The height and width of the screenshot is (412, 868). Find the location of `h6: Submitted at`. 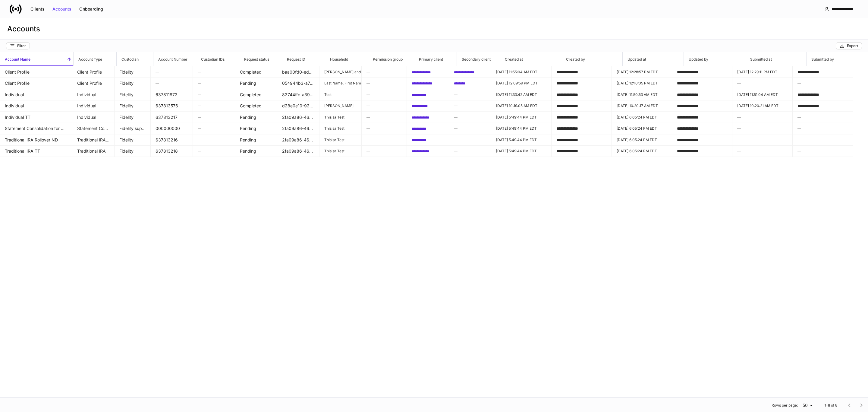

h6: Submitted at is located at coordinates (758, 59).